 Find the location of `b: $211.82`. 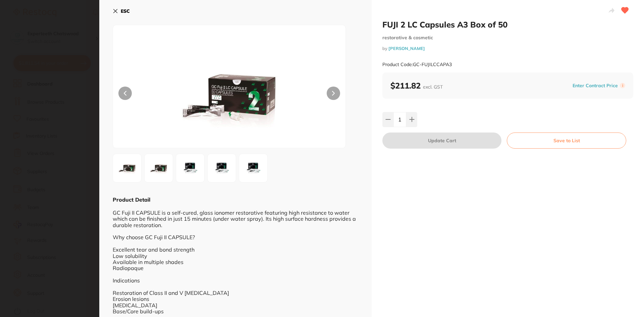

b: $211.82 is located at coordinates (416, 86).